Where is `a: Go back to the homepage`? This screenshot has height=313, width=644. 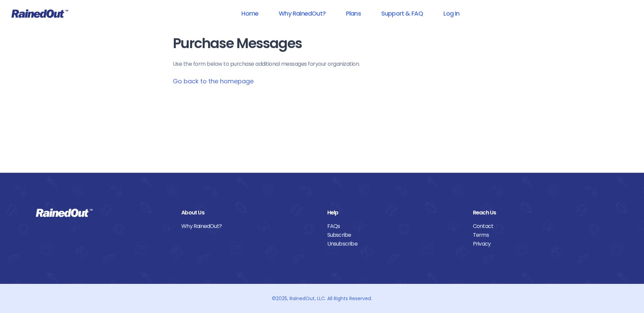
a: Go back to the homepage is located at coordinates (213, 81).